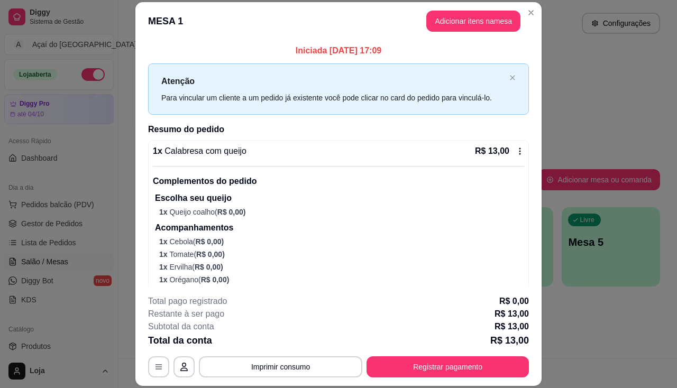 This screenshot has width=677, height=388. I want to click on p: Atenção, so click(333, 81).